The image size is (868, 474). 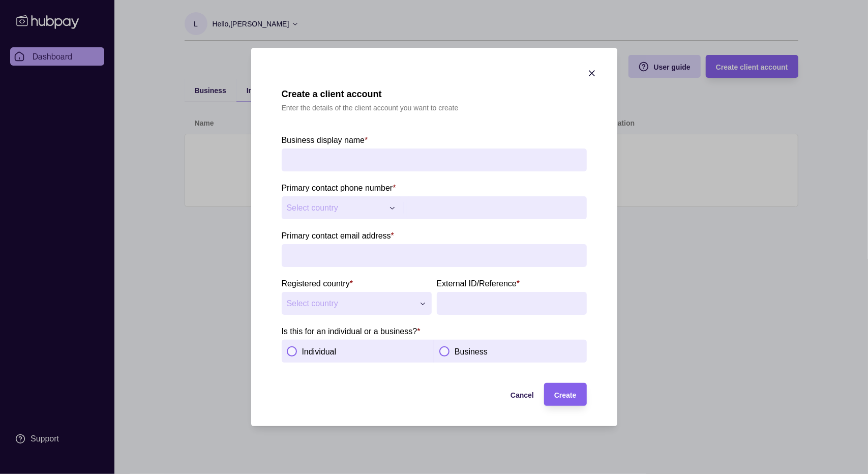 I want to click on input: Primary contact email address, so click(x=435, y=255).